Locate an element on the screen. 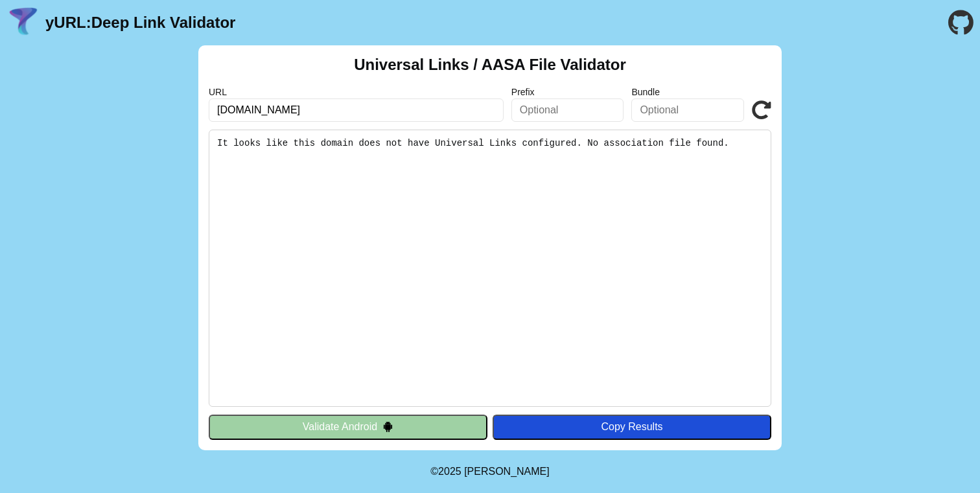  h2: Universal Links / AASA File Validator is located at coordinates (490, 65).